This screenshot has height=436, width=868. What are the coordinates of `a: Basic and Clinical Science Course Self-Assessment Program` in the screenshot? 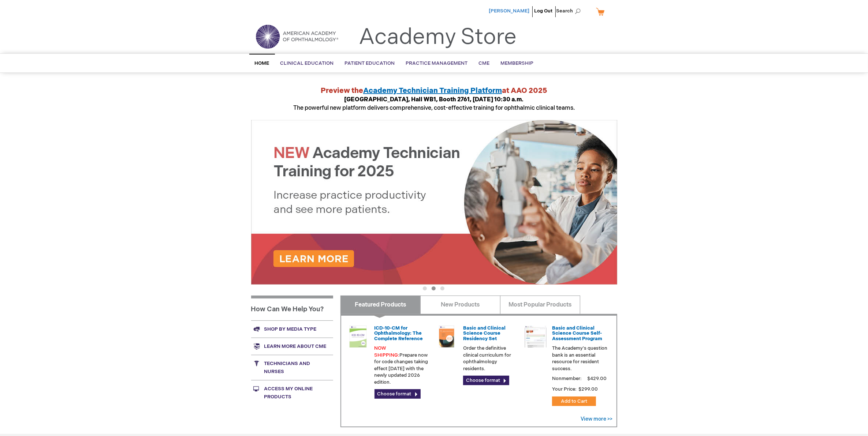 It's located at (577, 333).